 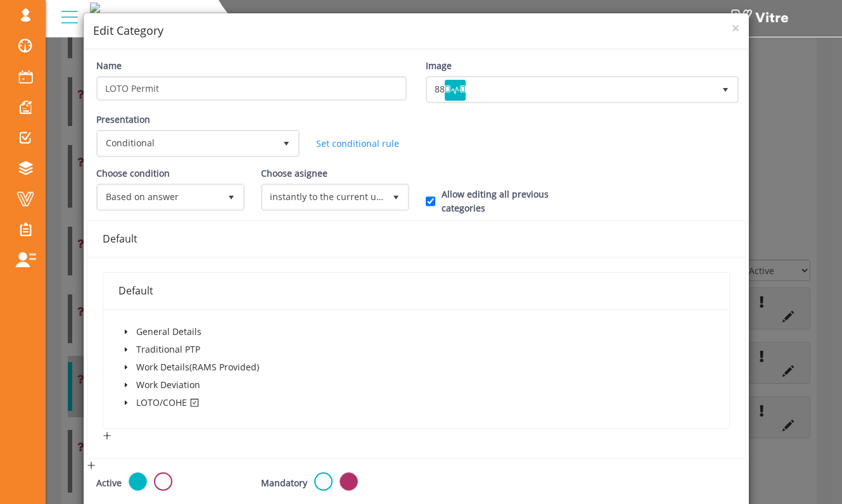 I want to click on label: Presentation, so click(x=123, y=120).